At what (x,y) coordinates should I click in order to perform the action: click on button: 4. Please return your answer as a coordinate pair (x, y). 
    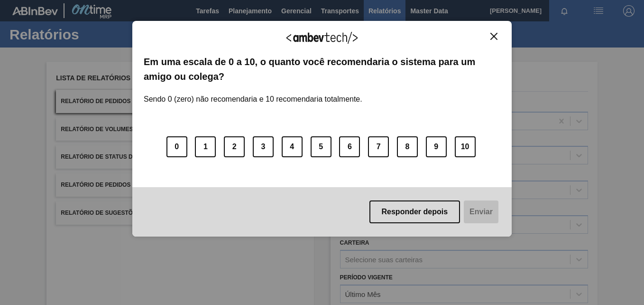
    Looking at the image, I should click on (292, 147).